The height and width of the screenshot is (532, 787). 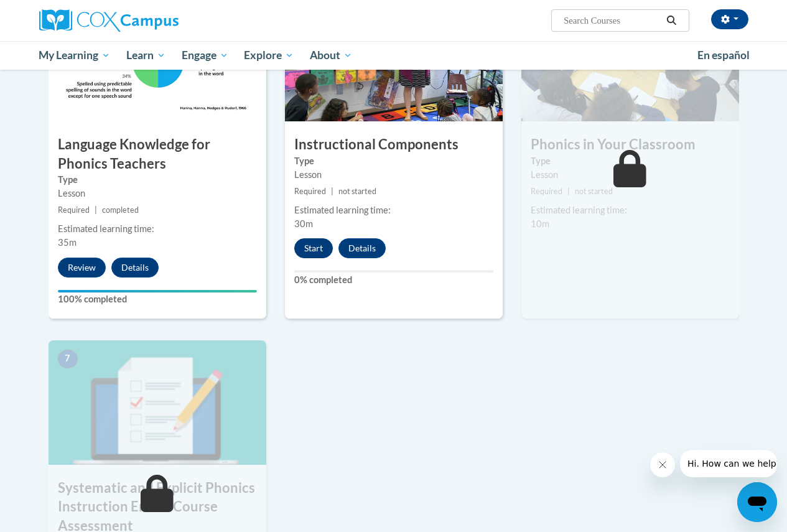 I want to click on button: Account Settings, so click(x=730, y=19).